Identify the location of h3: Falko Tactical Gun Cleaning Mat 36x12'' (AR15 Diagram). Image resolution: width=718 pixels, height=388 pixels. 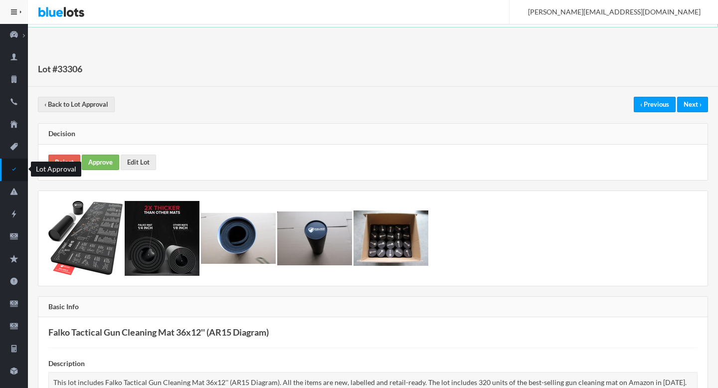
(373, 332).